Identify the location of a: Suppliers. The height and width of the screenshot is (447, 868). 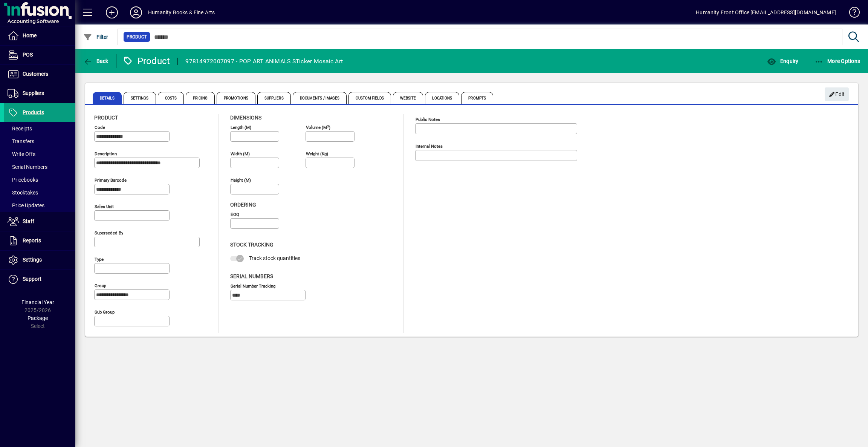
(40, 93).